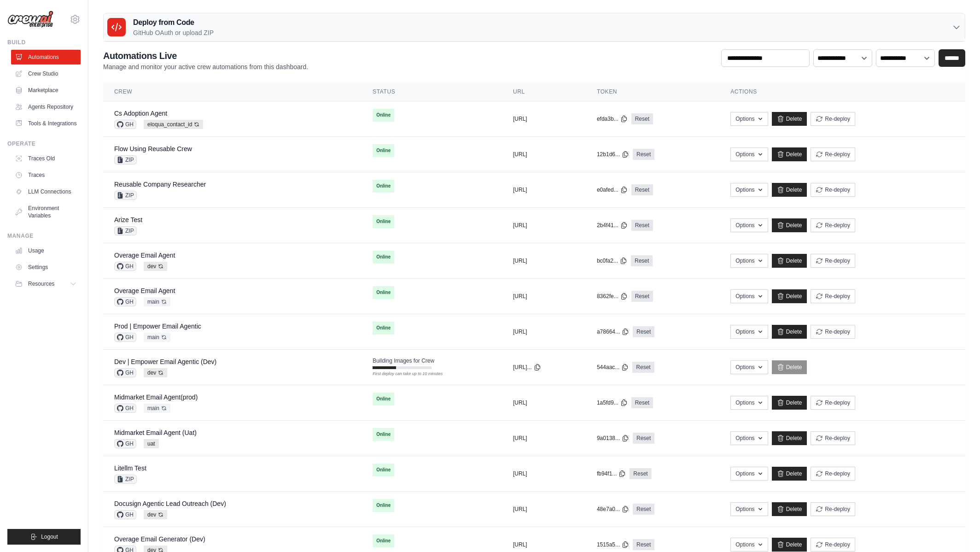 The height and width of the screenshot is (552, 980). What do you see at coordinates (173, 23) in the screenshot?
I see `h3: Deploy from Code` at bounding box center [173, 23].